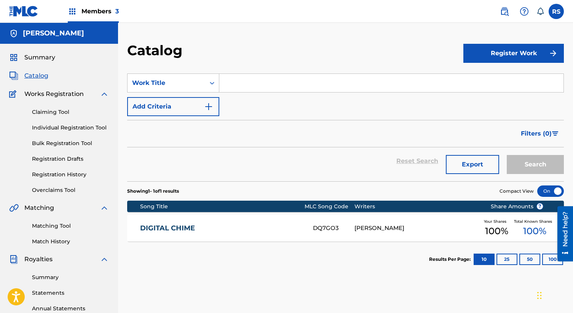 This screenshot has width=573, height=313. I want to click on p: Results Per Page:, so click(451, 259).